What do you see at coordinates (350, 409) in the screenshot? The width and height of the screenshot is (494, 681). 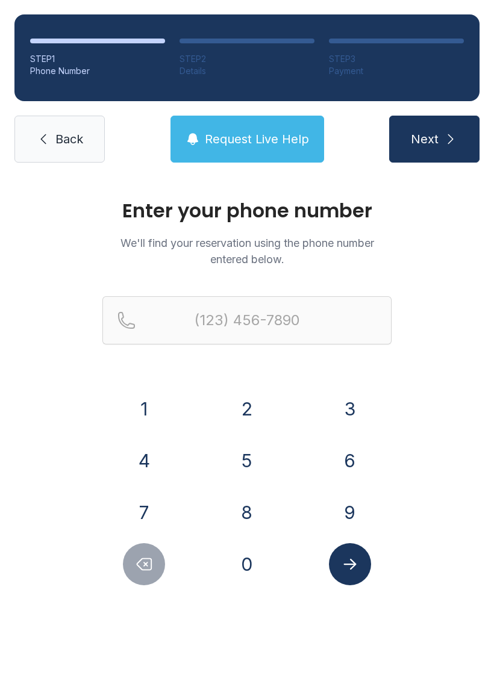 I see `button: 3` at bounding box center [350, 409].